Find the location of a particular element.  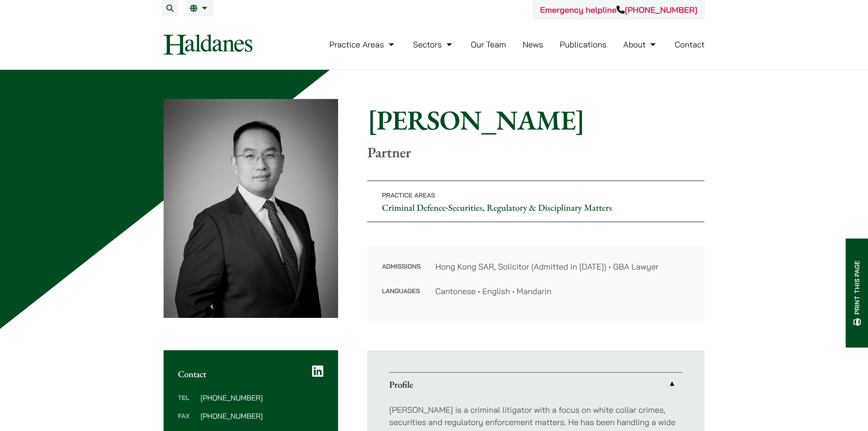

a: Our Team is located at coordinates (488, 44).